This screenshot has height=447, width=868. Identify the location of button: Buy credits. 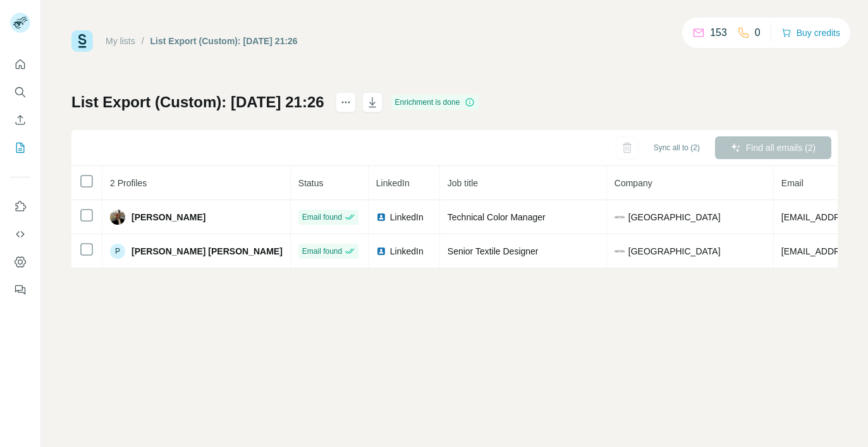
(811, 33).